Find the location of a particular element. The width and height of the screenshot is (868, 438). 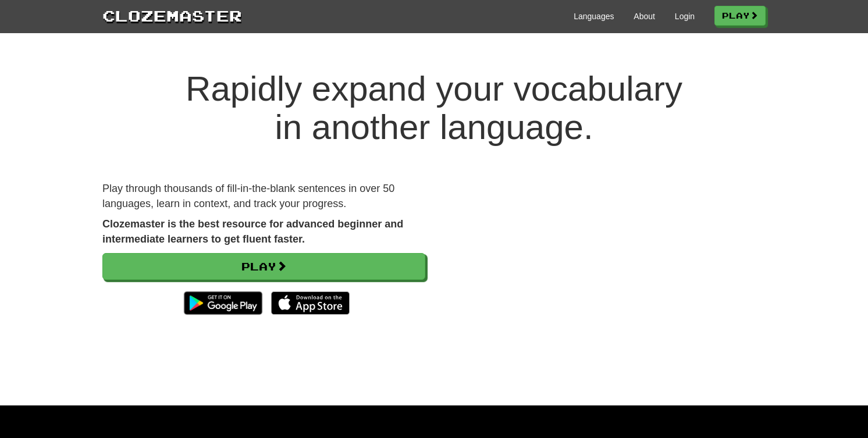

p: Play through thousands of fill-in-the-blank sentences in over 50 languages, learn in context, and... is located at coordinates (263, 196).